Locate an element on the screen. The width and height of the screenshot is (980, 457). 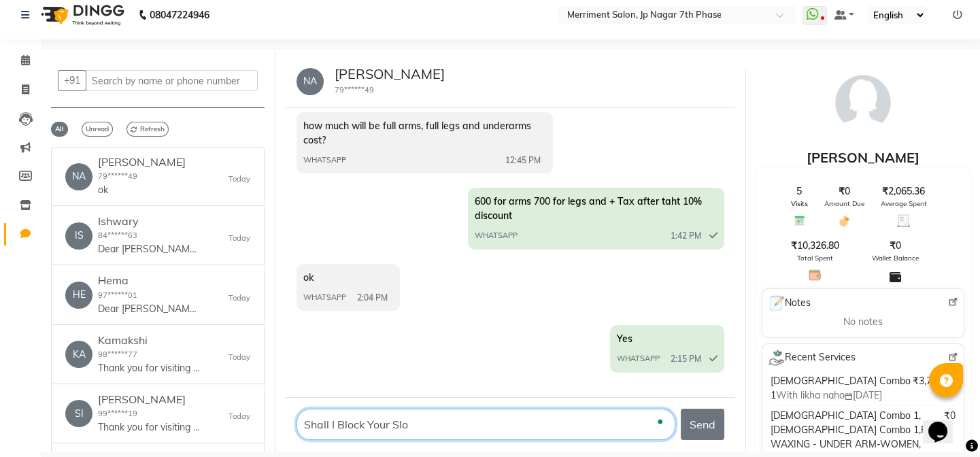
img: avatar is located at coordinates (863, 103).